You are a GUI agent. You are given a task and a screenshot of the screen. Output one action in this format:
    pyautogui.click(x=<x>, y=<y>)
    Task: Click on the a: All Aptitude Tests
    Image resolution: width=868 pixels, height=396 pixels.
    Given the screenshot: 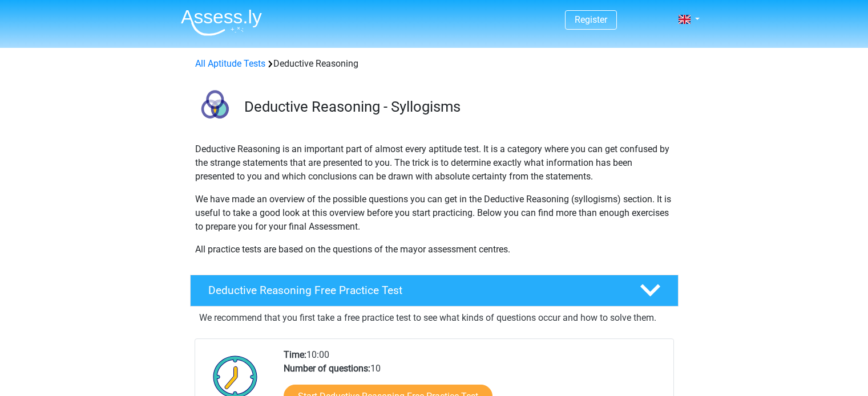 What is the action you would take?
    pyautogui.click(x=230, y=63)
    